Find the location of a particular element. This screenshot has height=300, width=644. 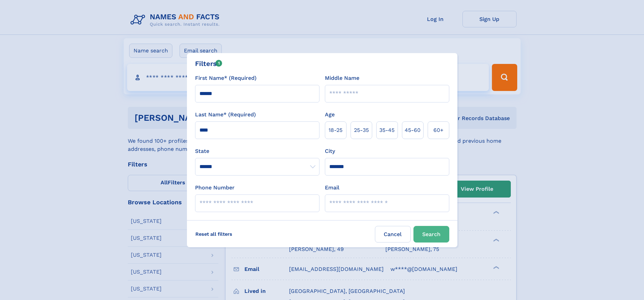

button: Search is located at coordinates (431, 234).